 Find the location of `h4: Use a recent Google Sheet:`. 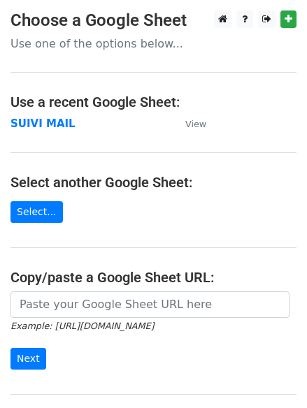

h4: Use a recent Google Sheet: is located at coordinates (153, 102).